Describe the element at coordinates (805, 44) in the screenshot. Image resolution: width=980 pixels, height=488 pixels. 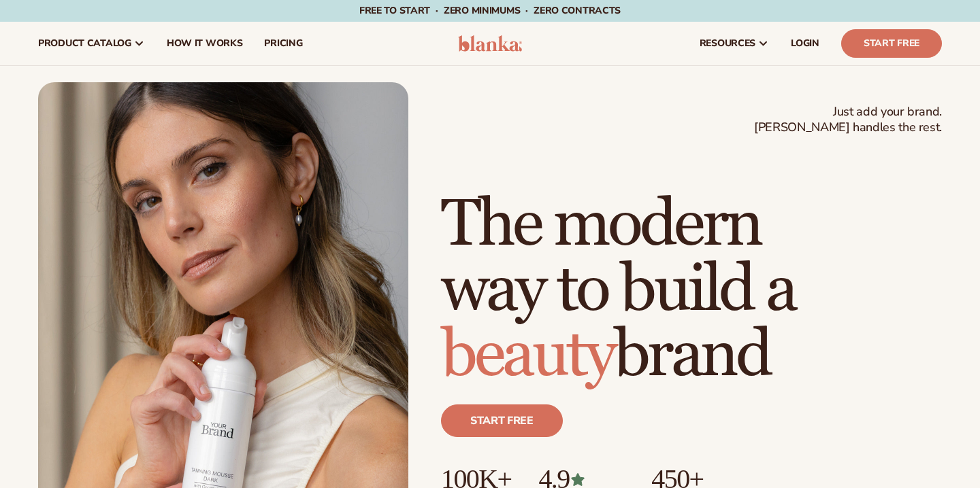
I see `a: LOGIN` at that location.